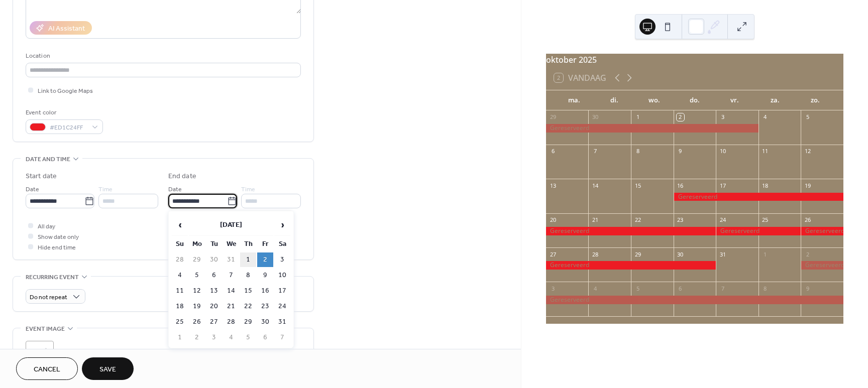  What do you see at coordinates (722, 254) in the screenshot?
I see `div: 31` at bounding box center [722, 254].